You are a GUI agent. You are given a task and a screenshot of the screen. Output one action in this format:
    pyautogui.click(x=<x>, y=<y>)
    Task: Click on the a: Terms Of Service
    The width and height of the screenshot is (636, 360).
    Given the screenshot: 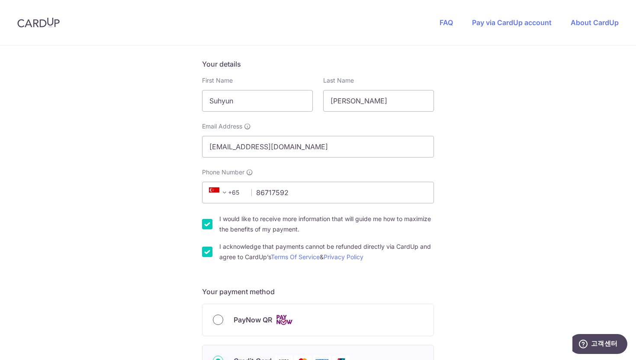 What is the action you would take?
    pyautogui.click(x=295, y=257)
    